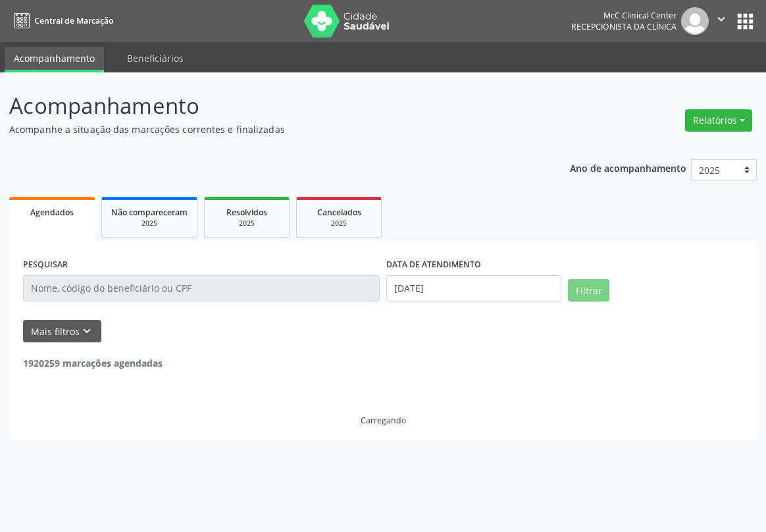  Describe the element at coordinates (93, 362) in the screenshot. I see `strong: 1920259 marcações agendadas` at that location.